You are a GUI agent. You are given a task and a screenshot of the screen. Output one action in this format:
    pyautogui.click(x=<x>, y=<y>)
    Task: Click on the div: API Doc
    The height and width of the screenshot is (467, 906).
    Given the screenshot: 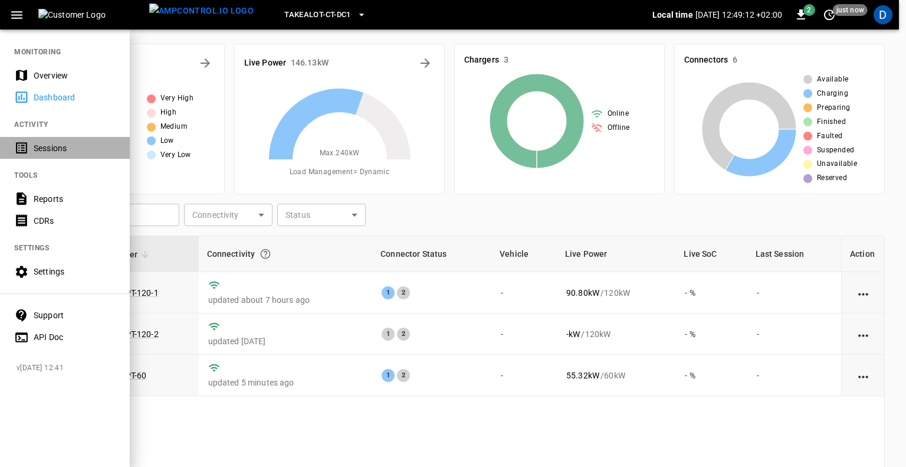 What is the action you would take?
    pyautogui.click(x=74, y=337)
    